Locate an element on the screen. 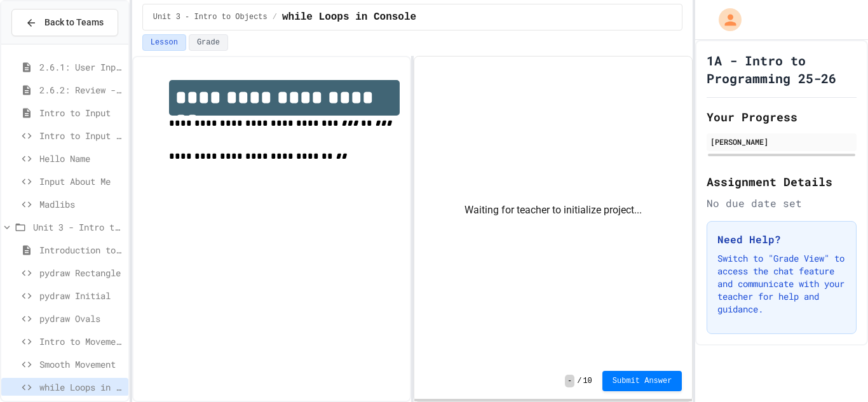 This screenshot has height=402, width=868. span: pydraw Rectangle is located at coordinates (81, 272).